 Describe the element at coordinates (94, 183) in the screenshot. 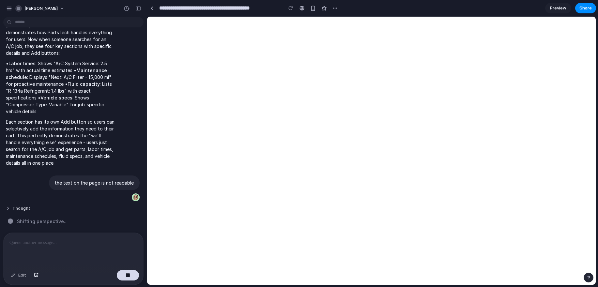

I see `p: the text on the page is not readable` at that location.